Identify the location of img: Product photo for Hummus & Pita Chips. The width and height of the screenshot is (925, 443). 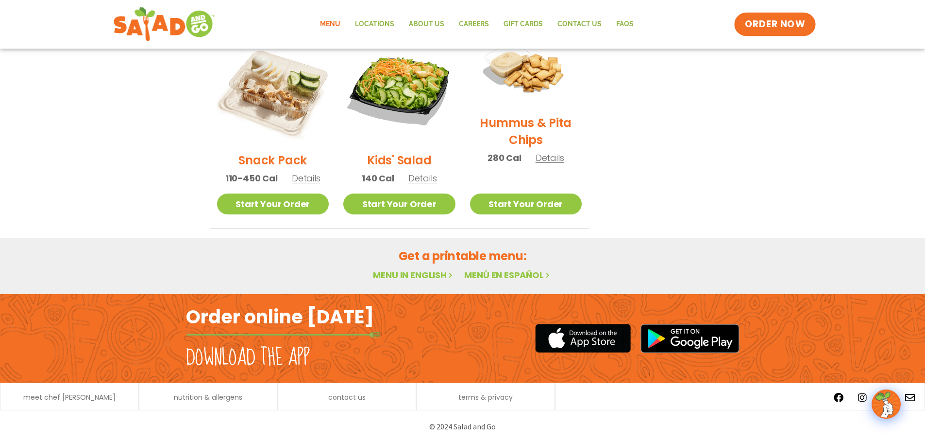
(526, 69).